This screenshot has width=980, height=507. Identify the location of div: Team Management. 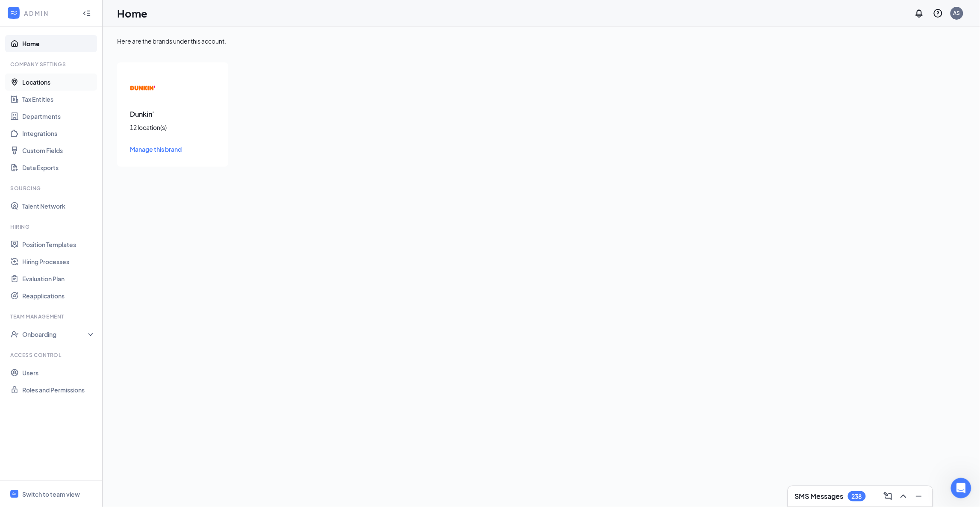
(52, 316).